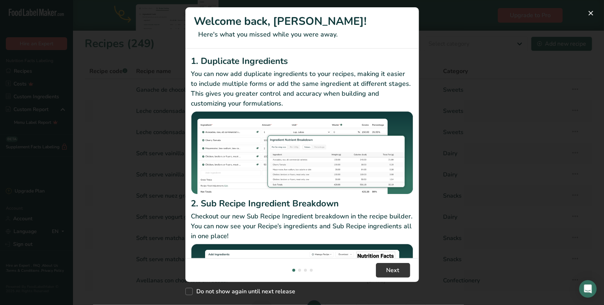 The image size is (604, 305). Describe the element at coordinates (302, 153) in the screenshot. I see `img: Duplicate Ingredients` at that location.